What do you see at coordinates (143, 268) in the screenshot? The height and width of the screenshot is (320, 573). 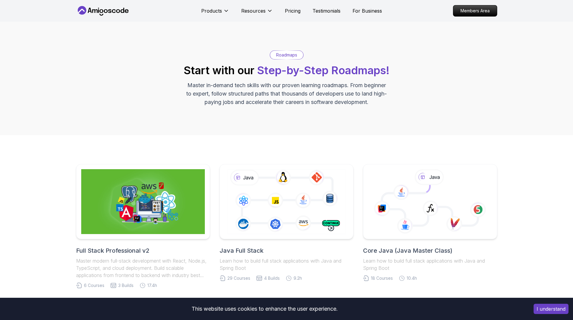 I see `p: Master modern full-stack development with React, Node.js, TypeScript, and cloud deployment. Build...` at bounding box center [143, 268].